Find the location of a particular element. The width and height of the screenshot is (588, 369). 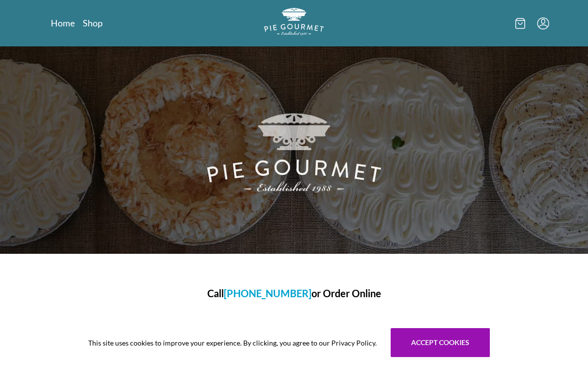

a: Logo is located at coordinates (294, 23).